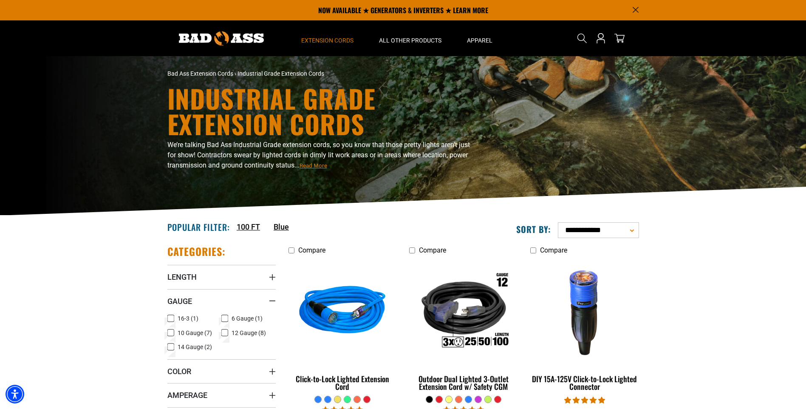  Describe the element at coordinates (247, 318) in the screenshot. I see `span: 6 Gauge (1)` at that location.